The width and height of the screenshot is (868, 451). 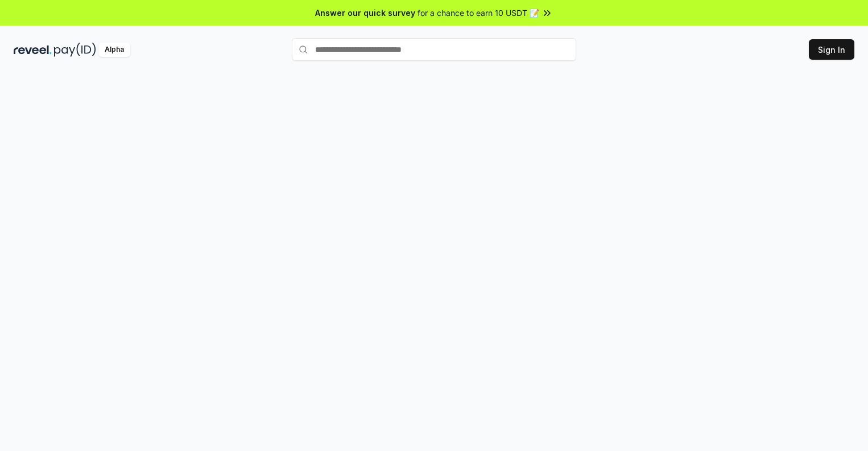 I want to click on div: Alpha, so click(x=114, y=50).